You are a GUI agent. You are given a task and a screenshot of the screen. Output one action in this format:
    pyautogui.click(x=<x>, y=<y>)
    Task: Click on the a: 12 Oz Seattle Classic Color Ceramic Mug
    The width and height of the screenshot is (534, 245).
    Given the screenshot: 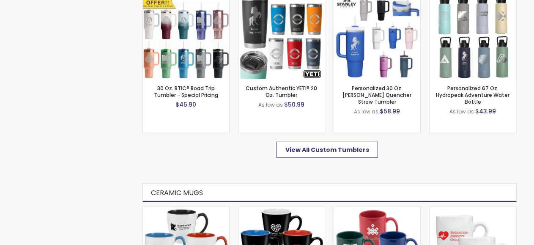 What is the action you would take?
    pyautogui.click(x=377, y=210)
    